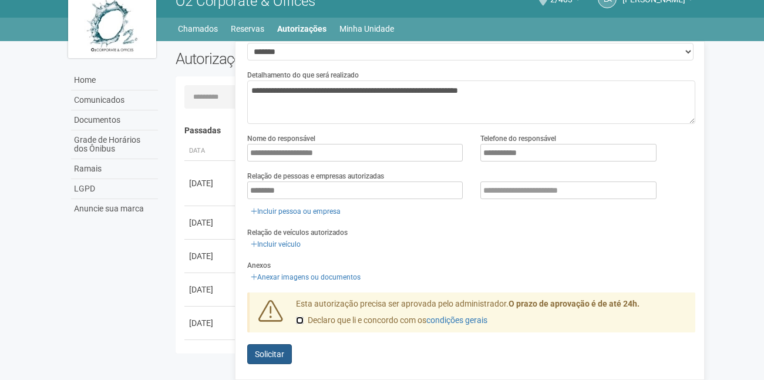 The height and width of the screenshot is (380, 764). Describe the element at coordinates (259, 265) in the screenshot. I see `label: Anexos` at that location.